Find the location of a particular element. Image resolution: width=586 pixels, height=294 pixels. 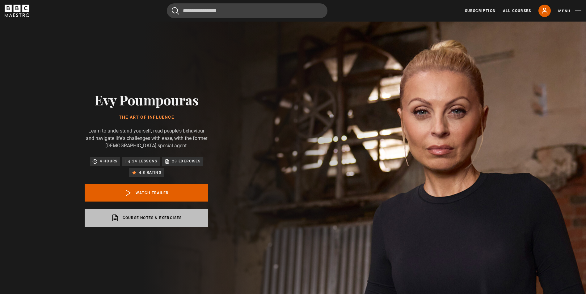

a: Course notes & exercises is located at coordinates (146, 218).